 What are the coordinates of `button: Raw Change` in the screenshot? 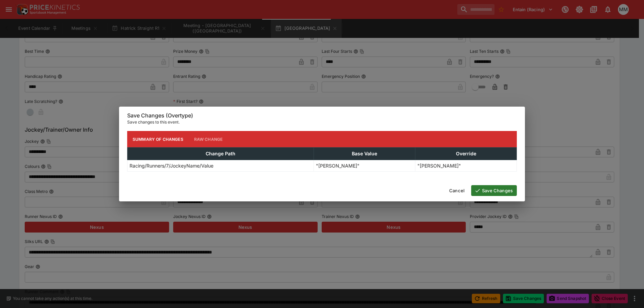 It's located at (209, 139).